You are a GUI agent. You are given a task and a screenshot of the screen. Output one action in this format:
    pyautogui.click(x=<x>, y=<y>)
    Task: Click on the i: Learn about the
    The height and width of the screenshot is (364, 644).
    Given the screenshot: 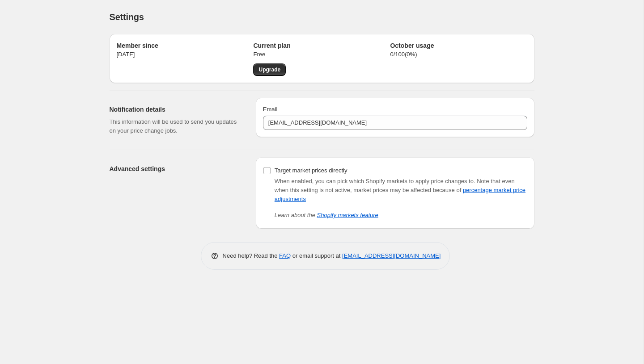 What is the action you would take?
    pyautogui.click(x=327, y=215)
    